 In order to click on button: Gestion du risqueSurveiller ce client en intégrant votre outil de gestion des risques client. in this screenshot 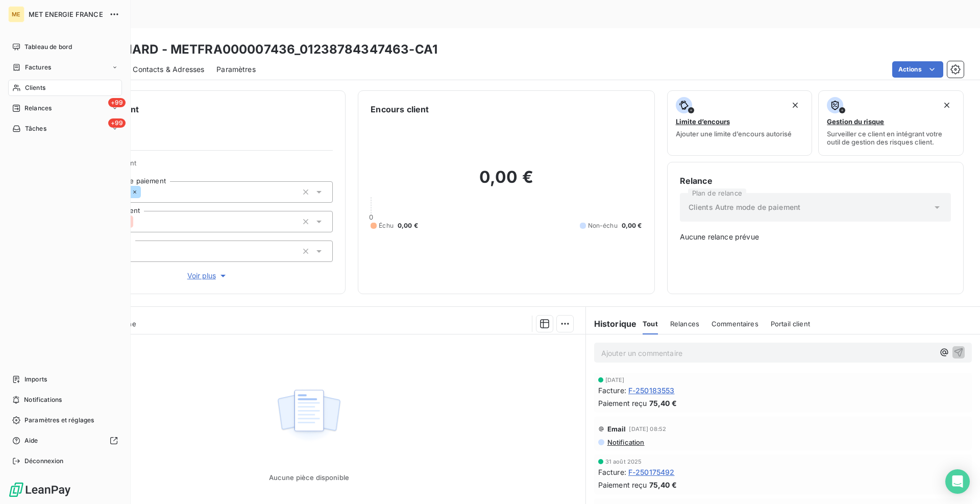, I will do `click(891, 123)`.